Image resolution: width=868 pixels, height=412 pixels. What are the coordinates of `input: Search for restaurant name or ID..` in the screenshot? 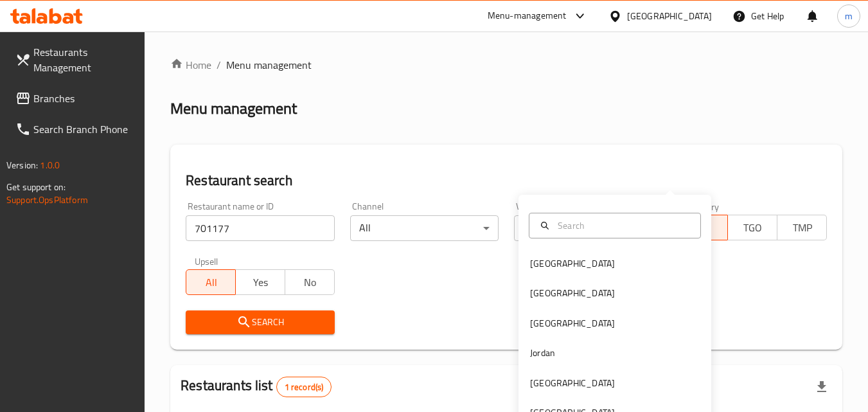 It's located at (259, 228).